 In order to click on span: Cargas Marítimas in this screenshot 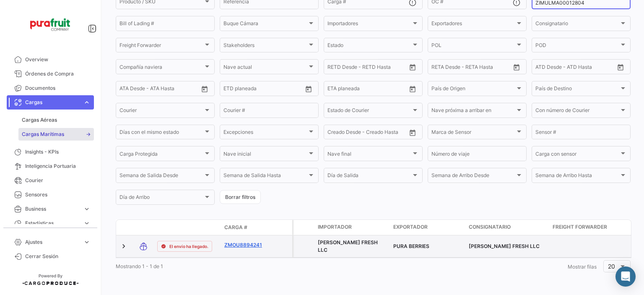, I will do `click(43, 134)`.